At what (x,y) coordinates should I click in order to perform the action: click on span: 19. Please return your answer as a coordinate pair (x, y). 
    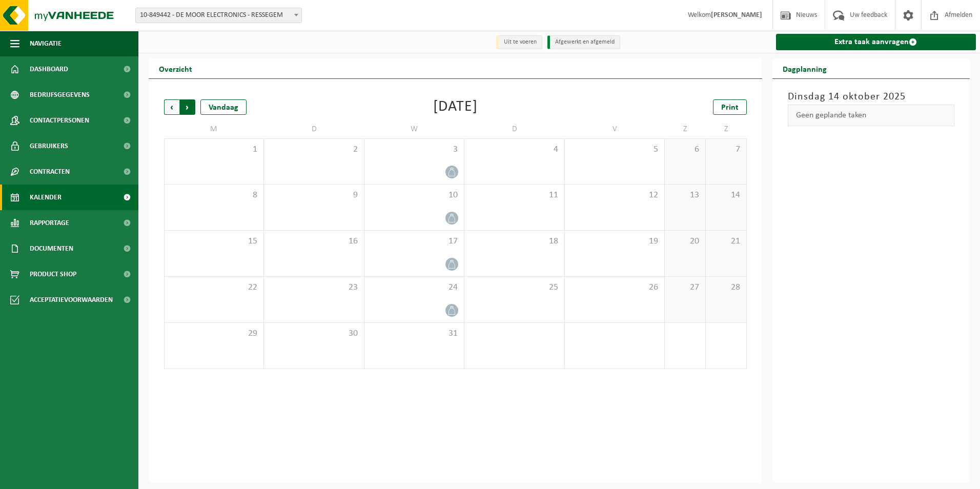
    Looking at the image, I should click on (615, 241).